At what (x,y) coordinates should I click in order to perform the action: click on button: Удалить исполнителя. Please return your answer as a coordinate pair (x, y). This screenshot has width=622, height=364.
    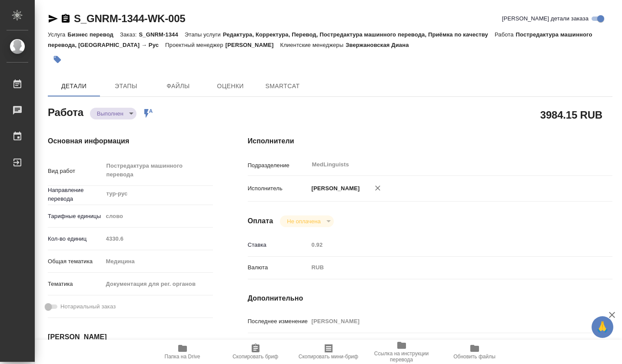
    Looking at the image, I should click on (378, 188).